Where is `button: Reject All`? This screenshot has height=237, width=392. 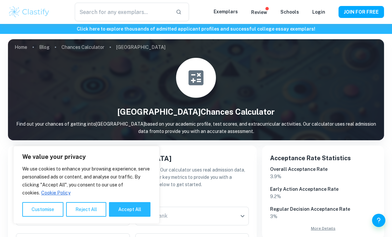 button: Reject All is located at coordinates (86, 209).